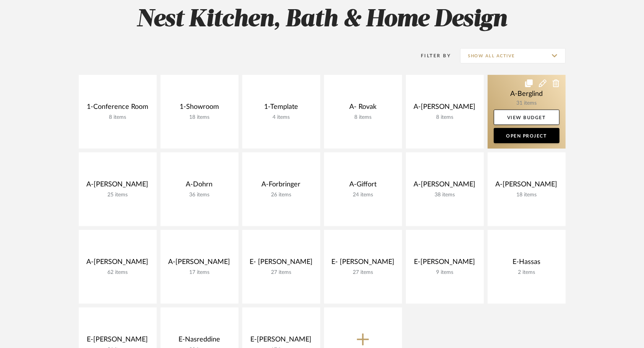 This screenshot has width=644, height=348. Describe the element at coordinates (199, 195) in the screenshot. I see `div: 36 items` at that location.